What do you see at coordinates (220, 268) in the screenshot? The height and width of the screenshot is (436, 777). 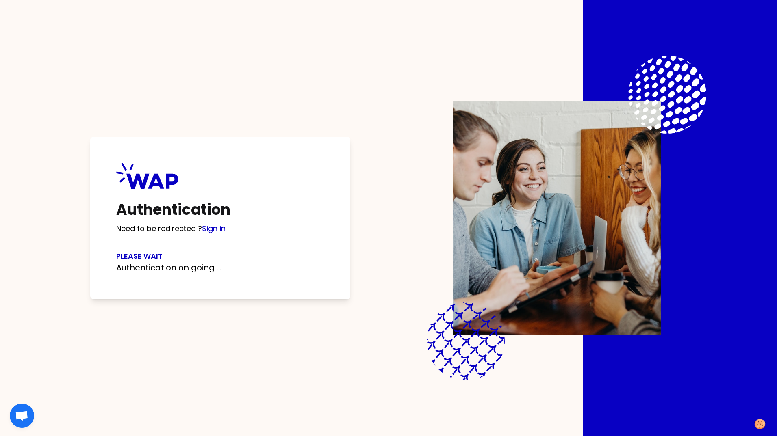 I see `p: Authentication on going ...` at bounding box center [220, 268].